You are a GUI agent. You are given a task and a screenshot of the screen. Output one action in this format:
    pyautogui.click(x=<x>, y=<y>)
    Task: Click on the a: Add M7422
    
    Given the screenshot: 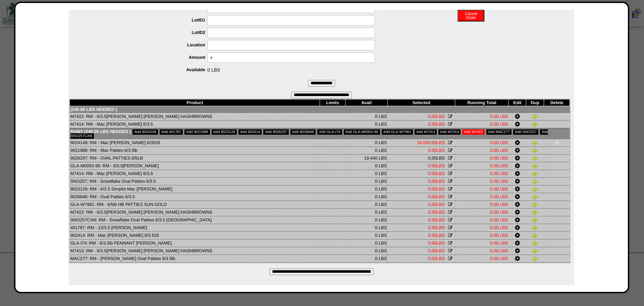 What is the action you would take?
    pyautogui.click(x=473, y=132)
    